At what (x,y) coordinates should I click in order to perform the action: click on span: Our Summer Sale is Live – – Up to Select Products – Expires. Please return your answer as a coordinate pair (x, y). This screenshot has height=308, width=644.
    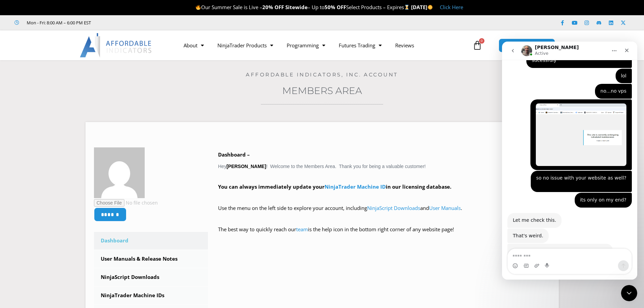
    Looking at the image, I should click on (304, 7).